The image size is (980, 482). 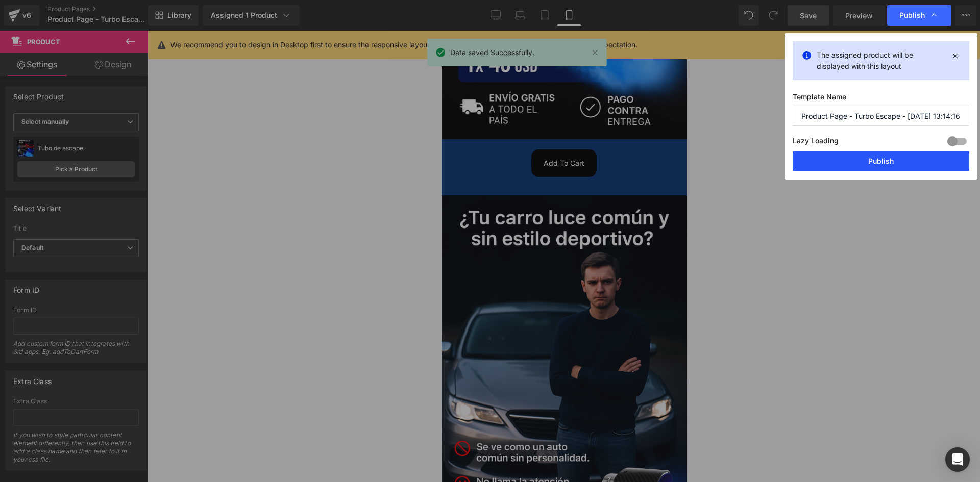 What do you see at coordinates (912, 15) in the screenshot?
I see `span: Publish` at bounding box center [912, 15].